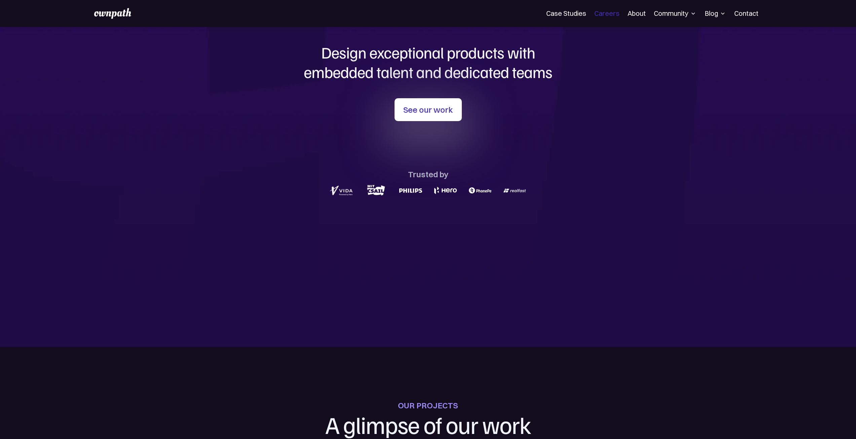 The width and height of the screenshot is (856, 439). What do you see at coordinates (746, 13) in the screenshot?
I see `a: Contact` at bounding box center [746, 13].